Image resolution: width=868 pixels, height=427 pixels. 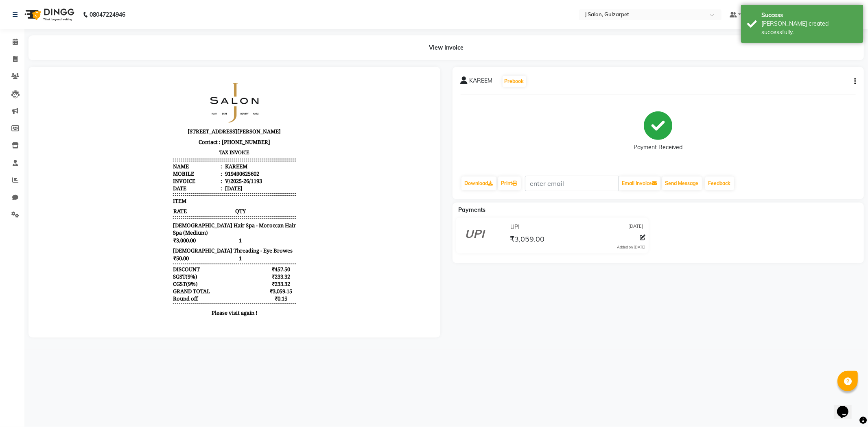 What do you see at coordinates (719, 183) in the screenshot?
I see `a: Feedback` at bounding box center [719, 183].